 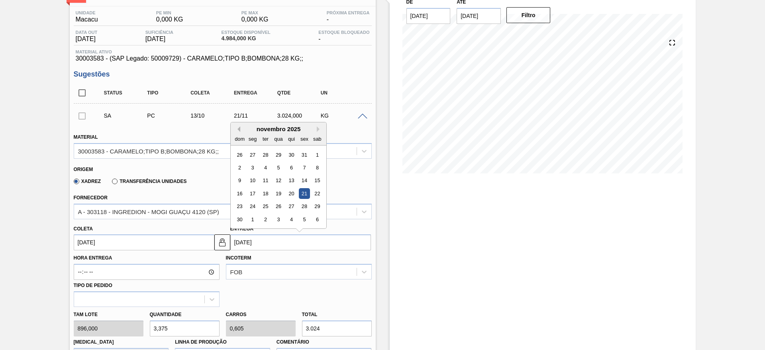 I want to click on span: 30003583 - (SAP Legado: 50009729) - CARAMELO;TIPO B;BOMBONA;28 KG;;, so click(x=223, y=59).